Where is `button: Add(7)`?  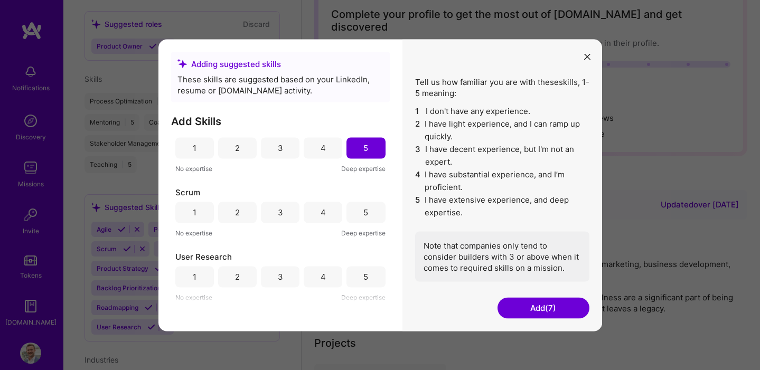 button: Add(7) is located at coordinates (544, 308).